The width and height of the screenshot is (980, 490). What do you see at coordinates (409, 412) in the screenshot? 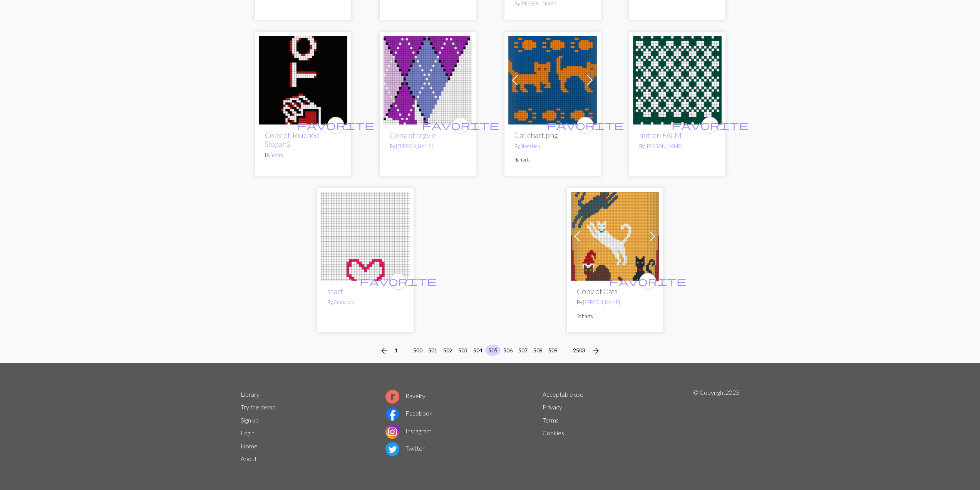
I see `a: Facebook` at bounding box center [409, 412].